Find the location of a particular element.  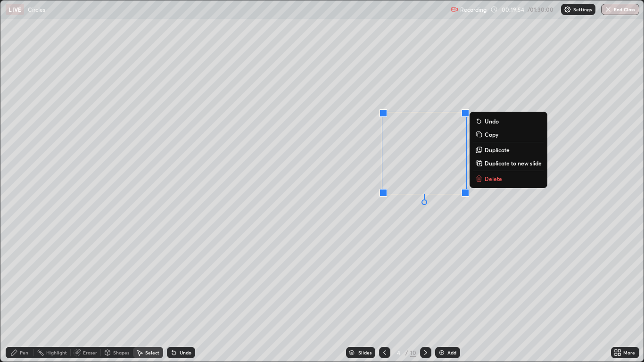

img: recording.375f2c34.svg is located at coordinates (455, 9).